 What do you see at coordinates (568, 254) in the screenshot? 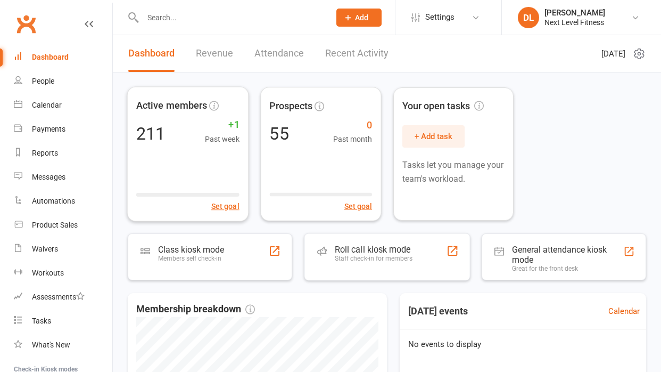
I see `div: General attendance kiosk mode` at bounding box center [568, 254].